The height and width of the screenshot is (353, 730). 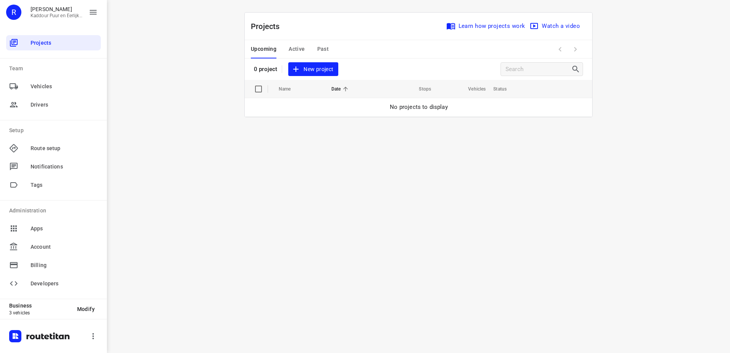 I want to click on span: Name, so click(x=290, y=89).